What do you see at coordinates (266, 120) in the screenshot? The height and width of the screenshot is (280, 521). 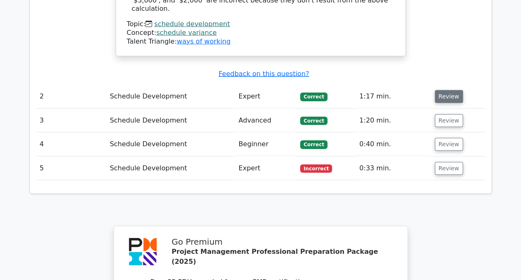 I see `td: Advanced` at bounding box center [266, 120].